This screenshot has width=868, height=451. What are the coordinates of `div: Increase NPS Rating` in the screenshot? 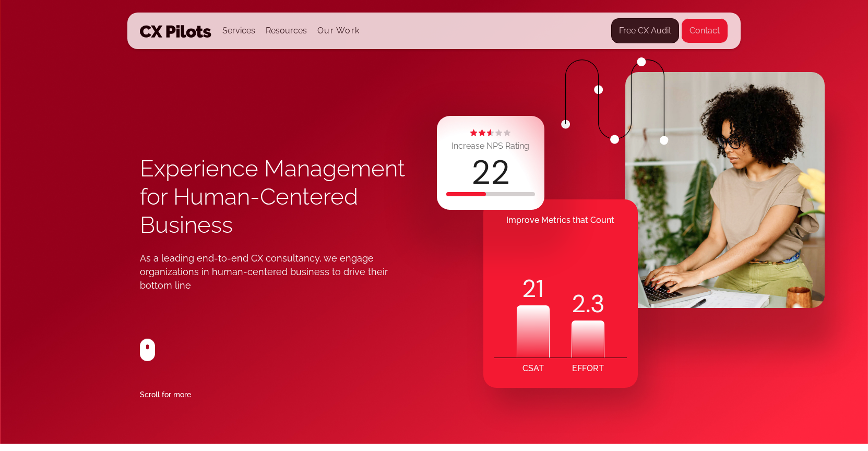 It's located at (490, 146).